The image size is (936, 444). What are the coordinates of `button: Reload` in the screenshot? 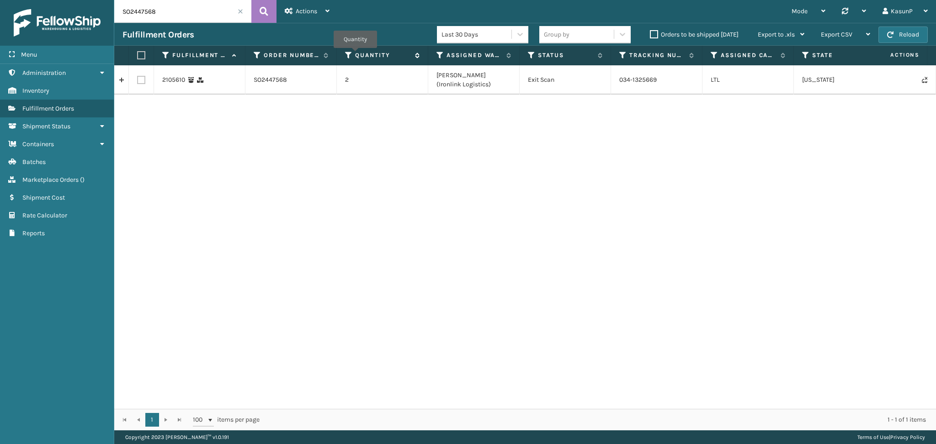 It's located at (903, 35).